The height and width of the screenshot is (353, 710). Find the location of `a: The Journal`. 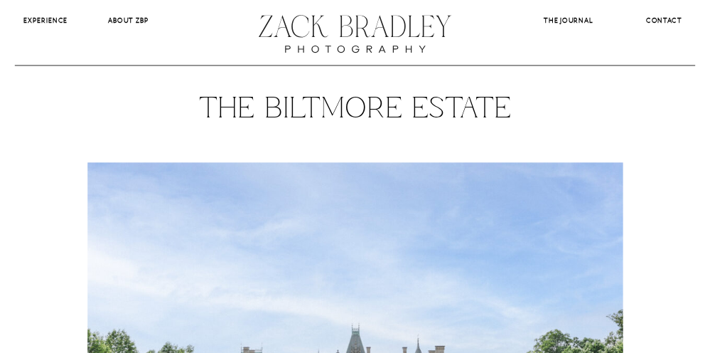

a: The Journal is located at coordinates (569, 21).